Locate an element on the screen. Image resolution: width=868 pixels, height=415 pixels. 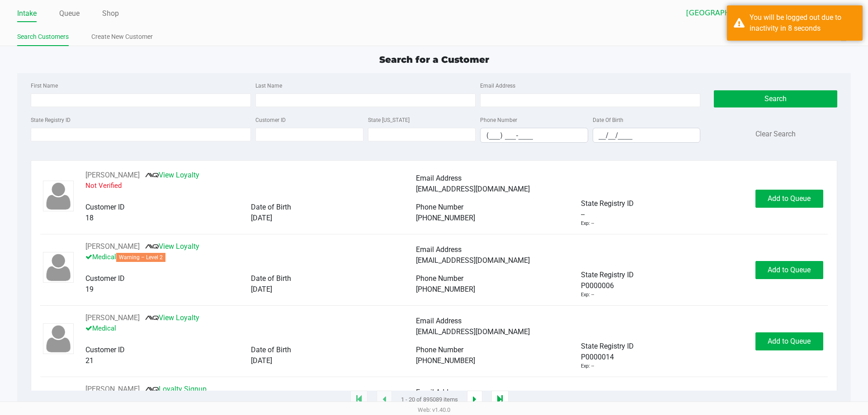
button: Select is located at coordinates (786, 13).